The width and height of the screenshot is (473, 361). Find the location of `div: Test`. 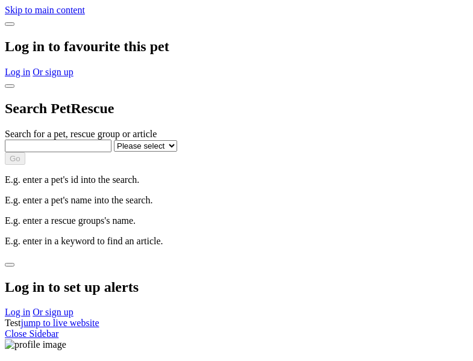

div: Test is located at coordinates (236, 323).